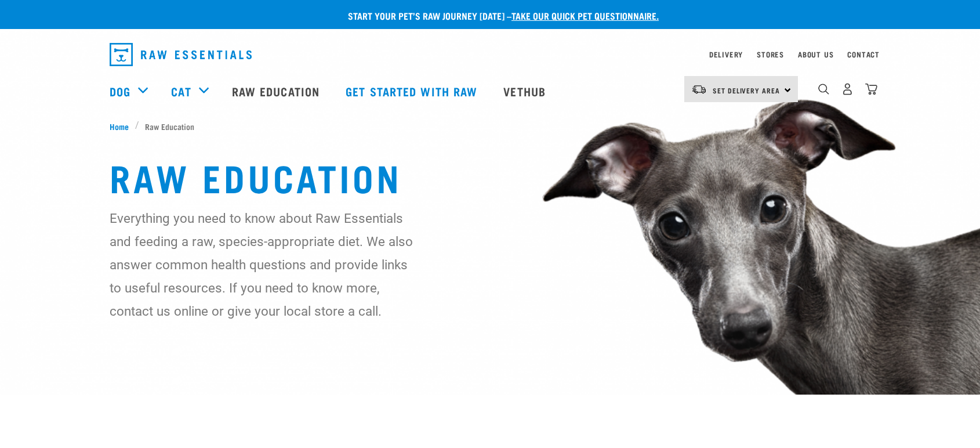 The width and height of the screenshot is (980, 448). What do you see at coordinates (181, 91) in the screenshot?
I see `a: Cat` at bounding box center [181, 91].